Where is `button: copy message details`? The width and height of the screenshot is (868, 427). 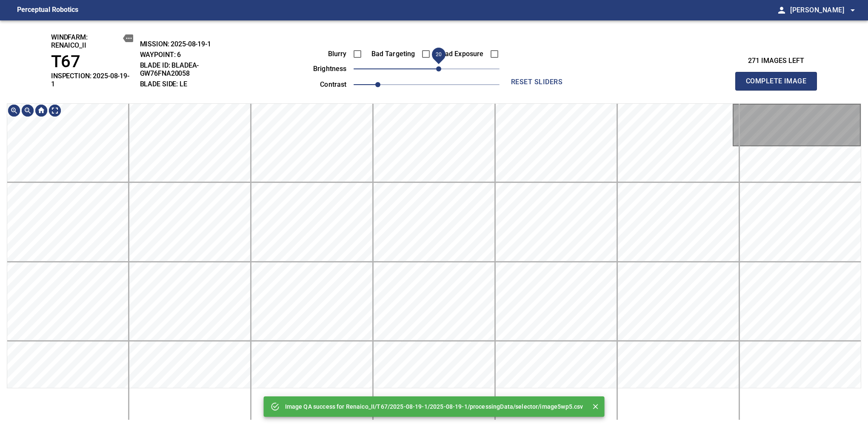 button: copy message details is located at coordinates (128, 38).